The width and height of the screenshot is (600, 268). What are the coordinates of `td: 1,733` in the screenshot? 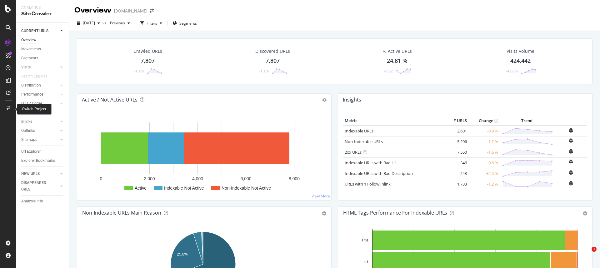 It's located at (456, 184).